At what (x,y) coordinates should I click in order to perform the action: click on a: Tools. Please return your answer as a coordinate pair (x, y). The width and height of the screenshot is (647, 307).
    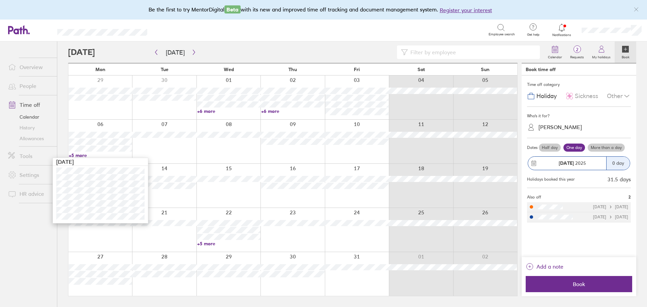
    Looking at the image, I should click on (30, 156).